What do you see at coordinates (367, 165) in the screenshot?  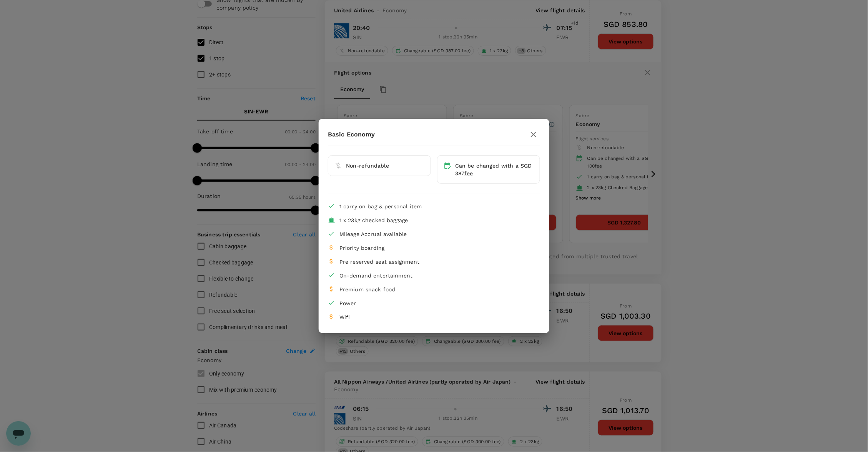 I see `span: Non-refundable` at bounding box center [367, 165].